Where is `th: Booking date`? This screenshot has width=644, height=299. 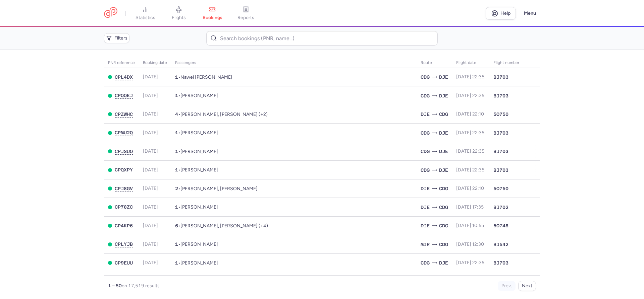
th: Booking date is located at coordinates (155, 63).